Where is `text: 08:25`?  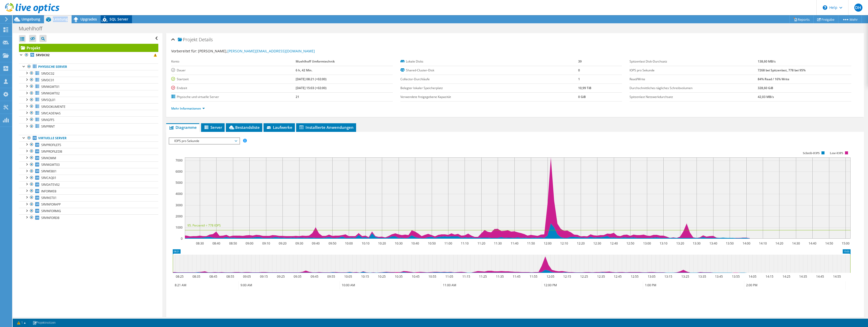
text: 08:25 is located at coordinates (179, 277).